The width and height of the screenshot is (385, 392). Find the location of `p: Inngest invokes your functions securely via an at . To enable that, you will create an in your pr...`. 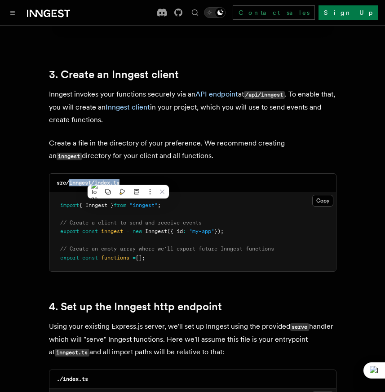

p: Inngest invokes your functions securely via an at . To enable that, you will create an in your pr... is located at coordinates (193, 107).